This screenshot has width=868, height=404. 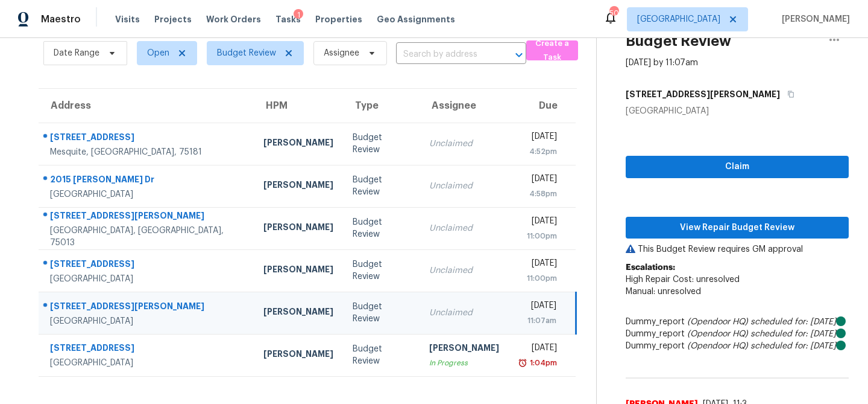 What do you see at coordinates (737, 228) in the screenshot?
I see `button: View Repair Budget Review` at bounding box center [737, 228].